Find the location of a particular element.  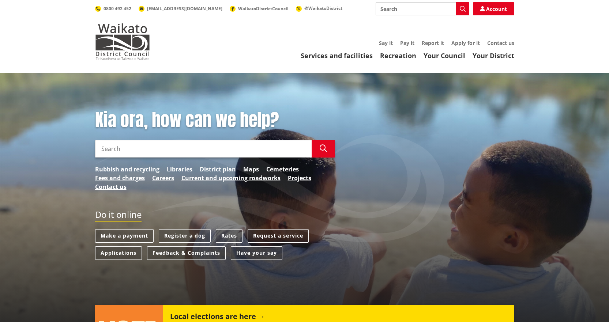

a: Recreation is located at coordinates (398, 56).